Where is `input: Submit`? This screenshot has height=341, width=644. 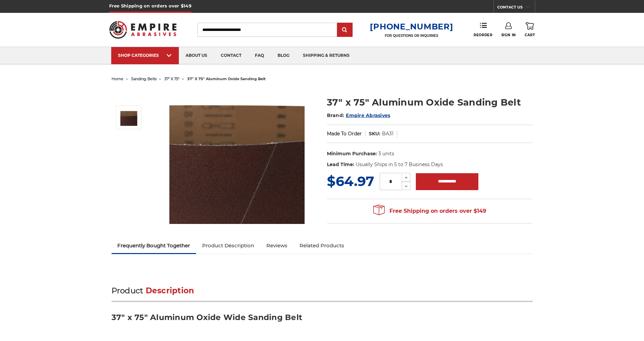
input: Submit is located at coordinates (345, 30).